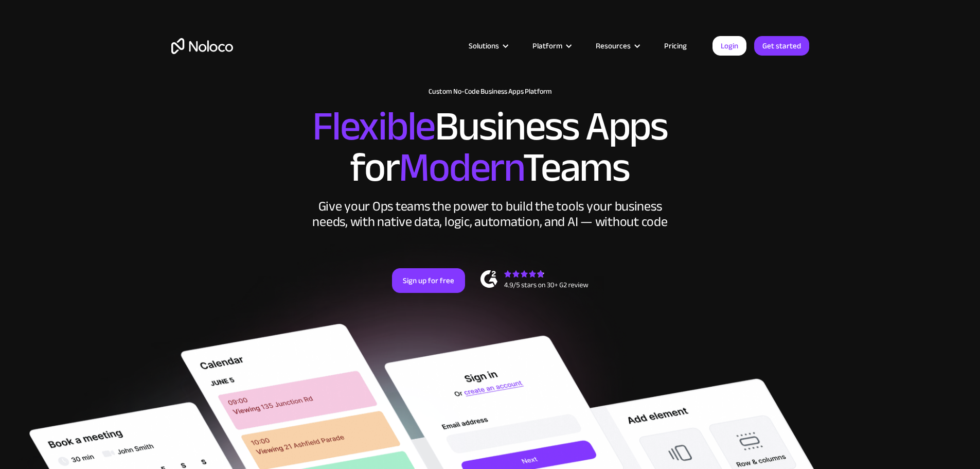 The image size is (980, 469). What do you see at coordinates (429, 280) in the screenshot?
I see `a: Sign up for free` at bounding box center [429, 280].